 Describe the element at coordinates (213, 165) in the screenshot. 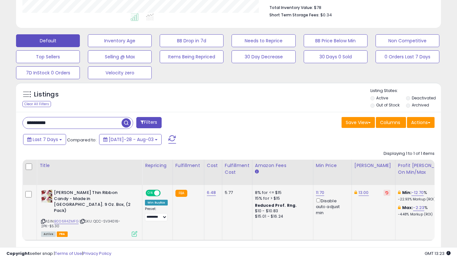

I see `div: Cost` at that location.